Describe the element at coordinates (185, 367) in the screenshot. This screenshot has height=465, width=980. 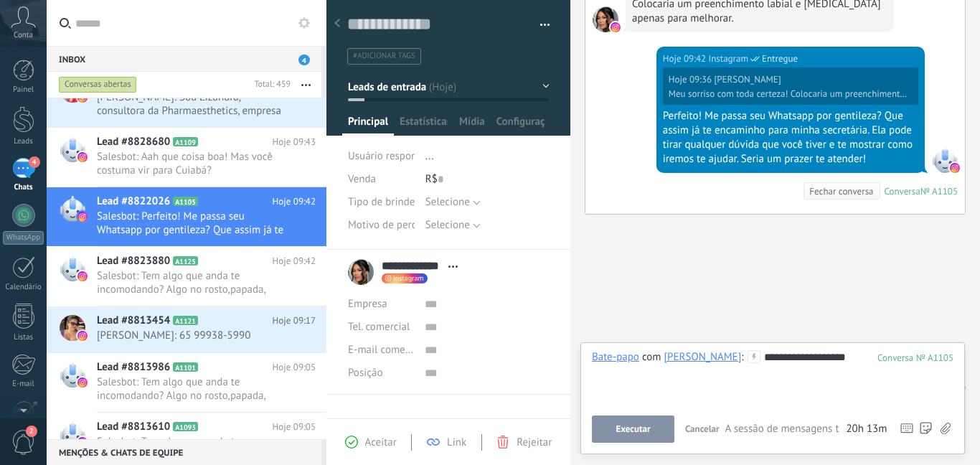
I see `span: A1101` at that location.